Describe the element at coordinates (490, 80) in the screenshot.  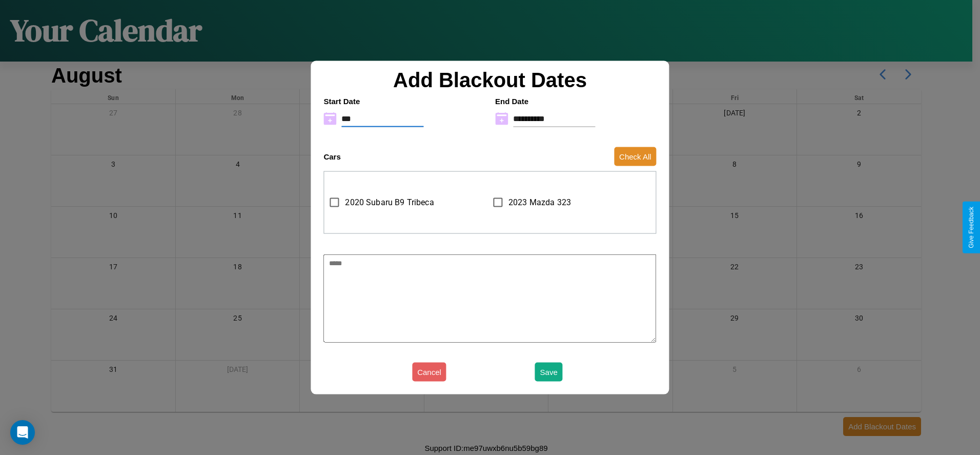
I see `h2: Add Blackout Dates` at that location.